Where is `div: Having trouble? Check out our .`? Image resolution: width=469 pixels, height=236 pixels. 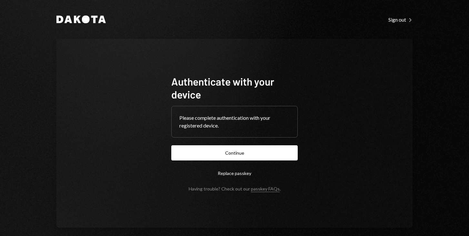
div: Having trouble? Check out our . is located at coordinates (234, 188).